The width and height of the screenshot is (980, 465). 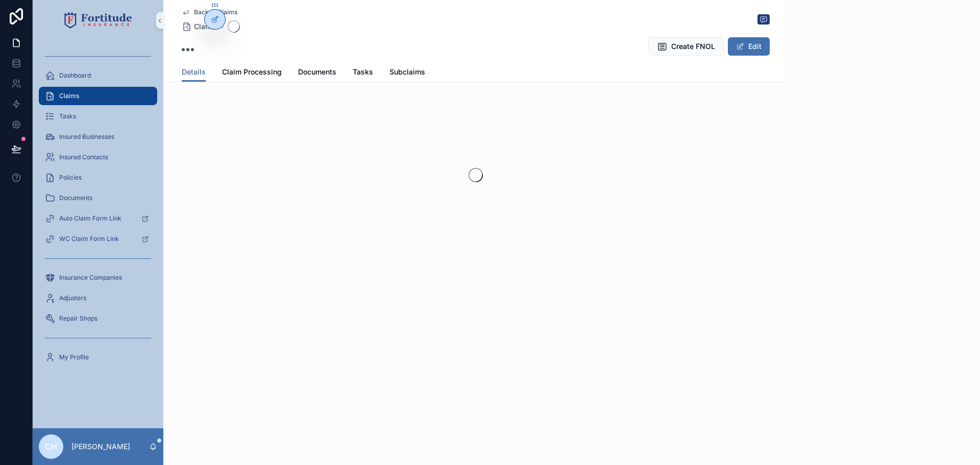 I want to click on span: CH, so click(x=51, y=447).